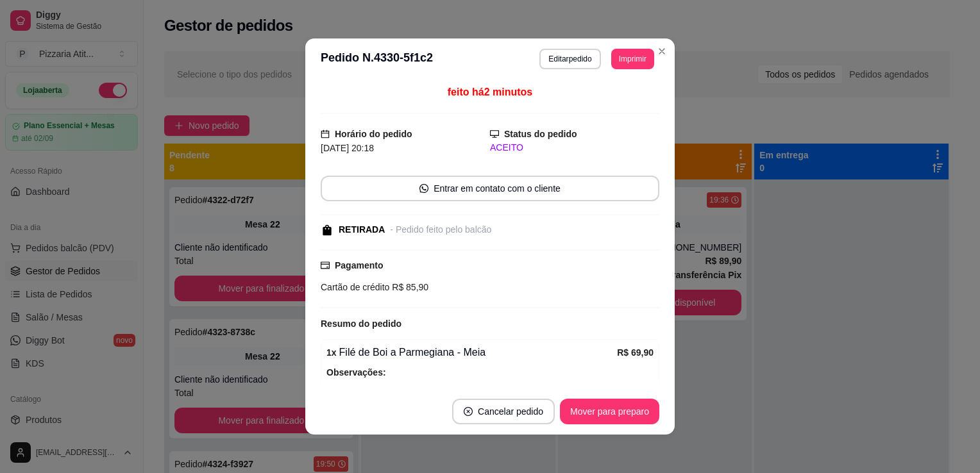 The image size is (980, 473). What do you see at coordinates (361, 323) in the screenshot?
I see `strong: Resumo do pedido` at bounding box center [361, 323].